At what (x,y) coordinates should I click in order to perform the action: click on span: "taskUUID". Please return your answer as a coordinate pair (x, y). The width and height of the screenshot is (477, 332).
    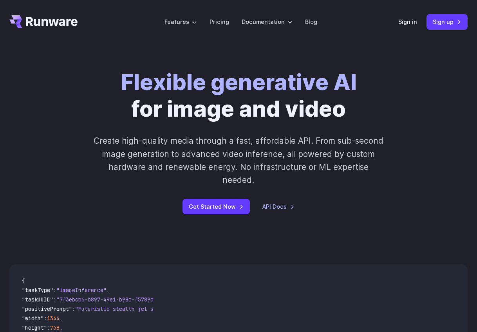
    Looking at the image, I should click on (38, 300).